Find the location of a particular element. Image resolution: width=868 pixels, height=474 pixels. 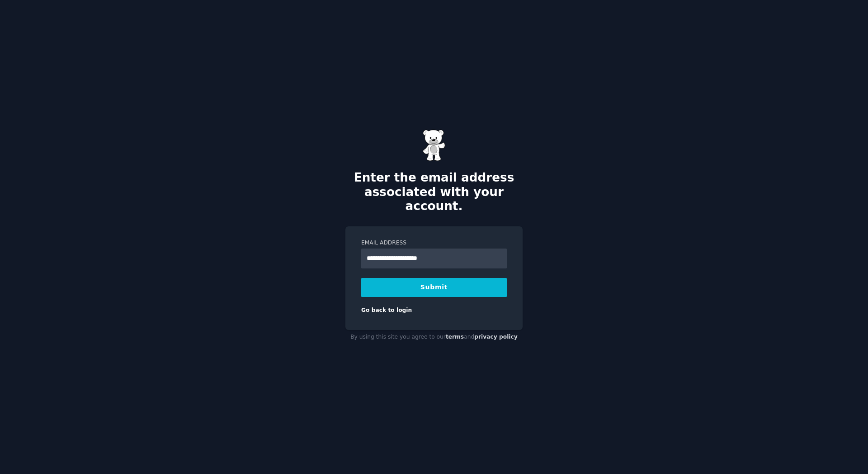

img: Gummy Bear is located at coordinates (434, 145).